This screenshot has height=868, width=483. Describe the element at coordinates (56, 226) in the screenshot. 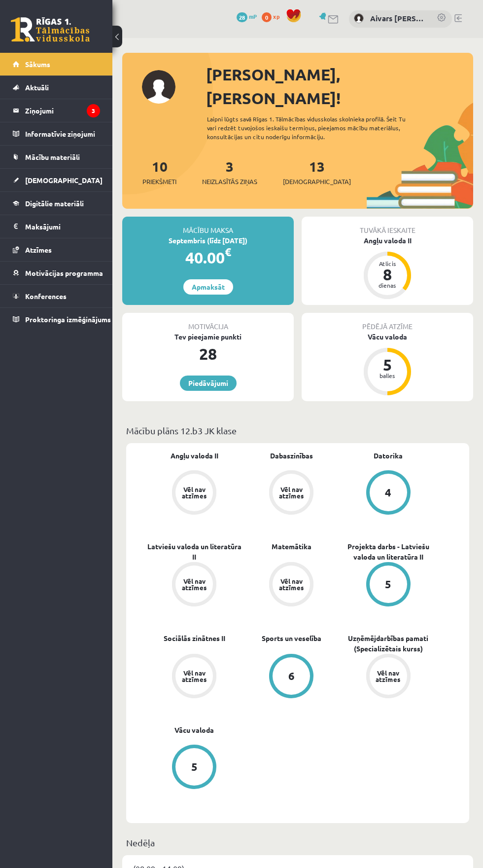

I see `a: Maksājumi` at that location.